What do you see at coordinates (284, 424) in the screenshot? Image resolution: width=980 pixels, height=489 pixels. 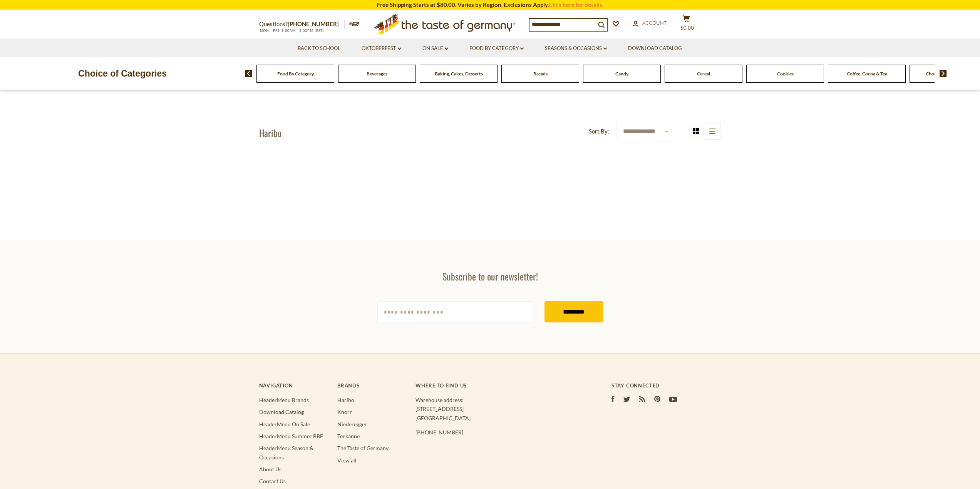 I see `a: HeaderMenu On Sale` at bounding box center [284, 424].